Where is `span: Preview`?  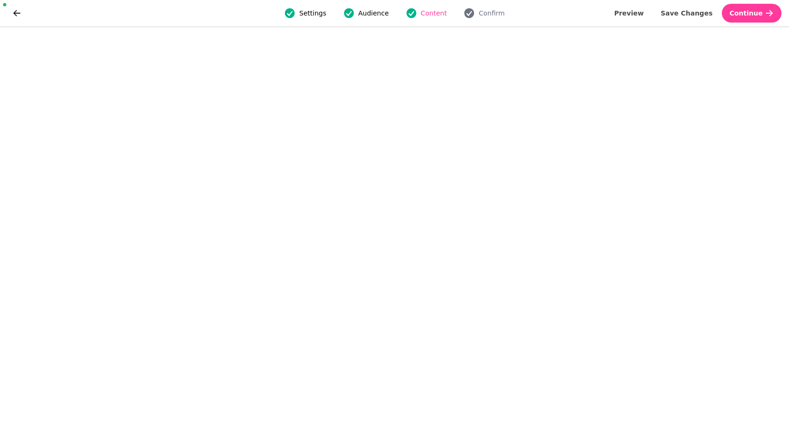
span: Preview is located at coordinates (629, 13).